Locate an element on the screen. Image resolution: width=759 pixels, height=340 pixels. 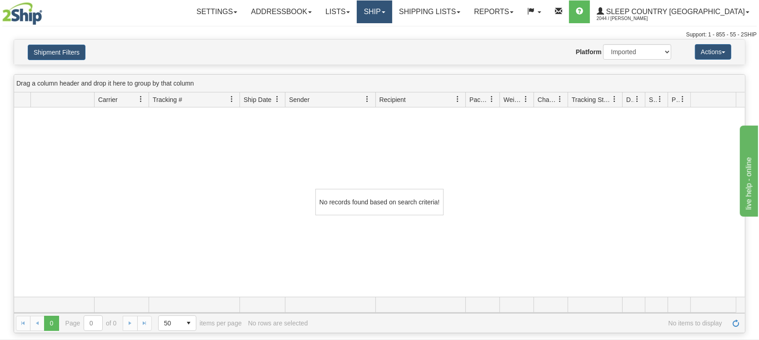
span: Weight is located at coordinates (513, 100).